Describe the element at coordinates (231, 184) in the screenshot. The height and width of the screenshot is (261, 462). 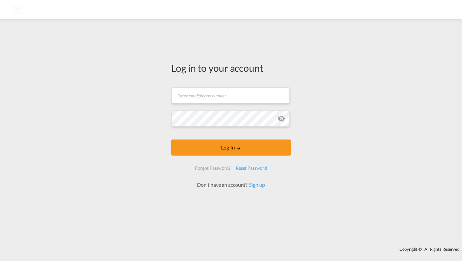
I see `div: Don't have an account?` at that location.